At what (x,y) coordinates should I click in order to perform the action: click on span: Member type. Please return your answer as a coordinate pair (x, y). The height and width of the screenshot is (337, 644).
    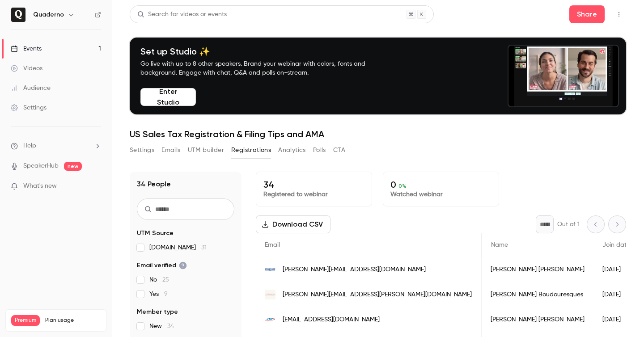
    Looking at the image, I should click on (157, 312).